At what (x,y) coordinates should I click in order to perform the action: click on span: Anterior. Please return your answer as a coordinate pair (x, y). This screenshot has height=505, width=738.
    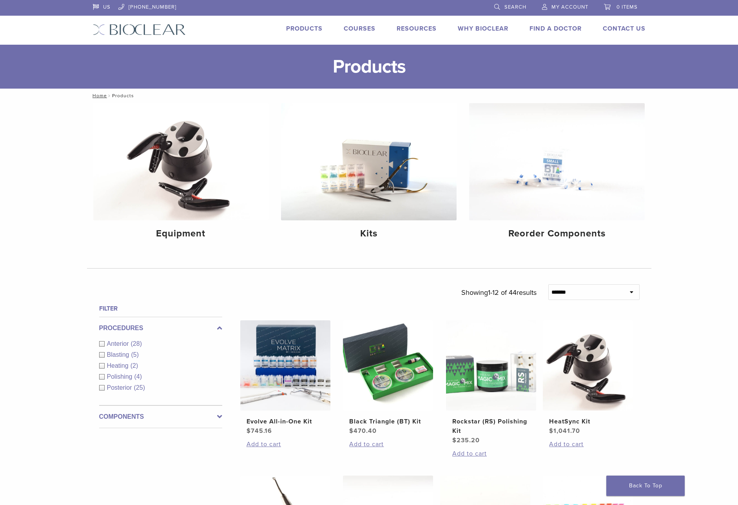
    Looking at the image, I should click on (119, 343).